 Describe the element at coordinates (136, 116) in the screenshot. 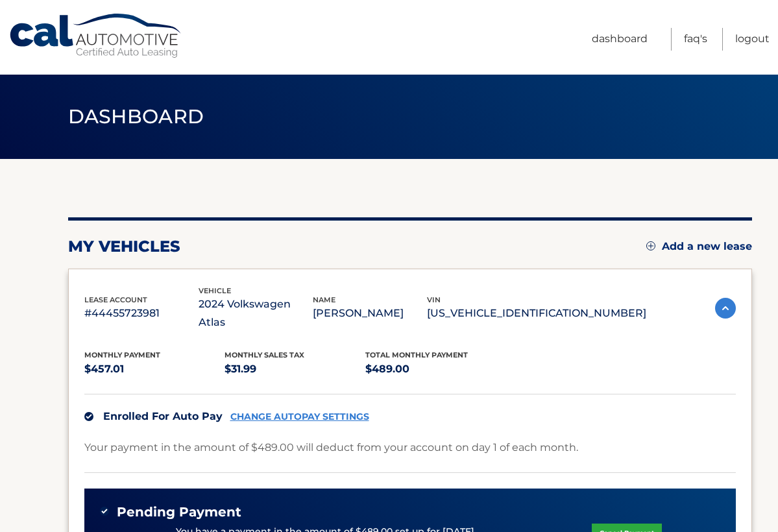

I see `span: Dashboard` at that location.